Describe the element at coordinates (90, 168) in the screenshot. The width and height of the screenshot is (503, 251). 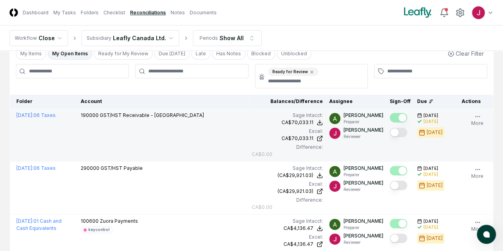
I see `span: 290000` at that location.